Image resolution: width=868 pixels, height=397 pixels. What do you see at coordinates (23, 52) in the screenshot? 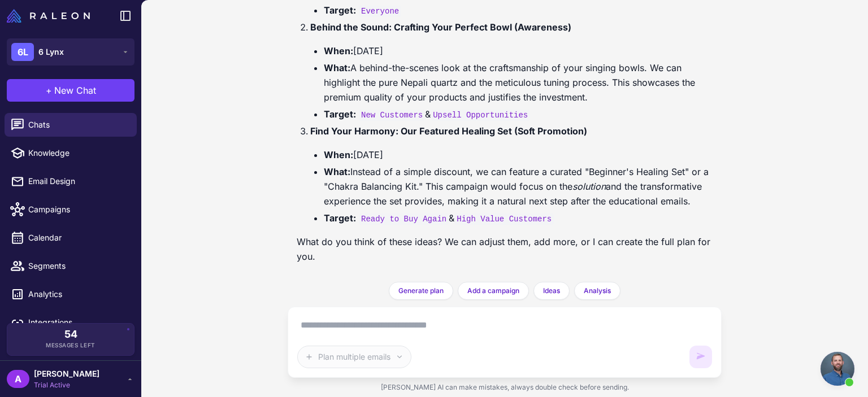
I see `div: 6L` at bounding box center [23, 52].